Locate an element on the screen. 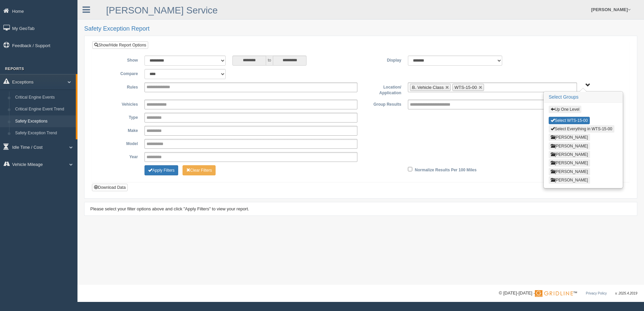 The height and width of the screenshot is (311, 644). label: Show is located at coordinates (119, 59).